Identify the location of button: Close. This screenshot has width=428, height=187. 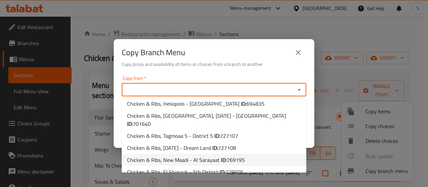
(299, 90).